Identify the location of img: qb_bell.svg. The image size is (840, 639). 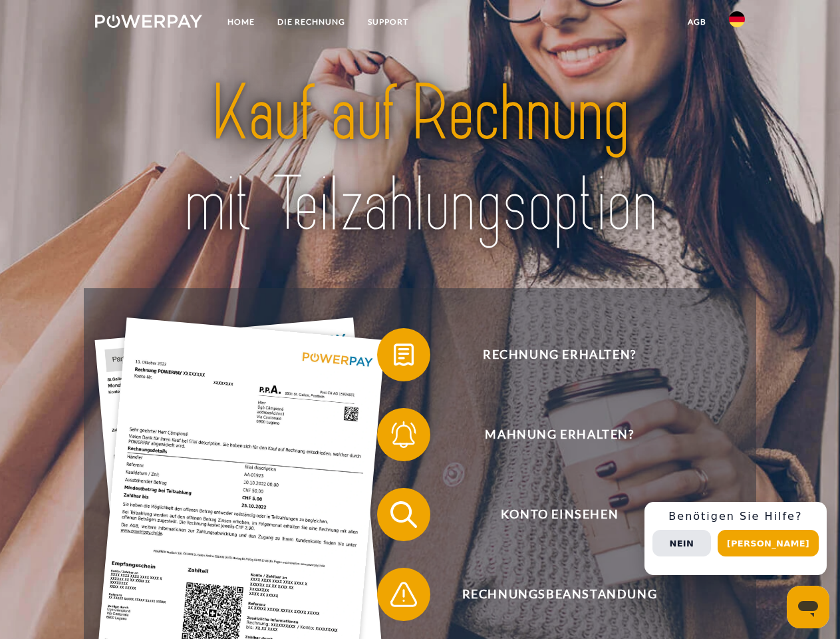
(404, 435).